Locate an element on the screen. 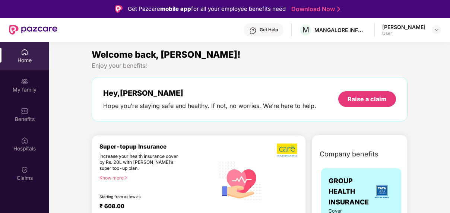 Image resolution: width=450 pixels, height=213 pixels. strong: mobile app is located at coordinates (176, 9).